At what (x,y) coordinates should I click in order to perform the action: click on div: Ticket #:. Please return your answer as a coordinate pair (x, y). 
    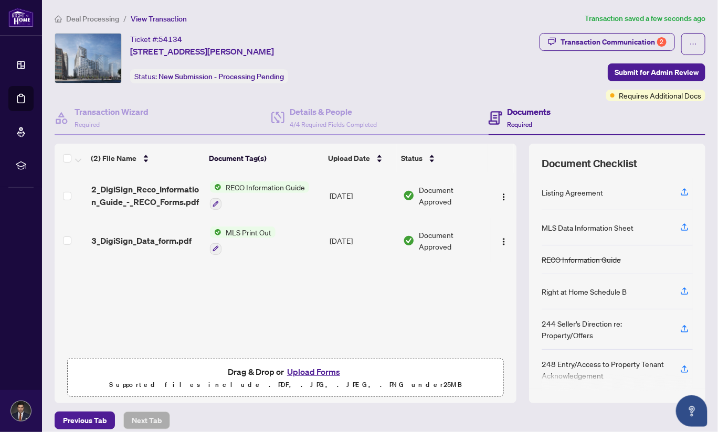
    Looking at the image, I should click on (156, 39).